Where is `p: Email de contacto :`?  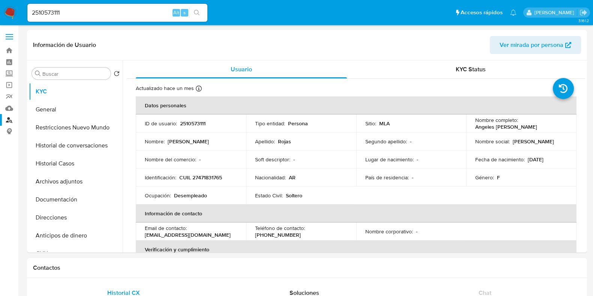
p: Email de contacto : is located at coordinates (166, 228).